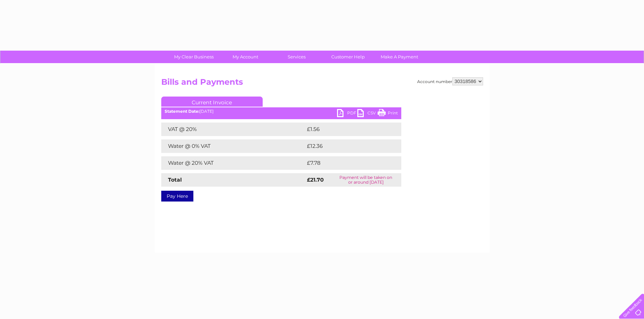  I want to click on a: My Clear Business, so click(194, 57).